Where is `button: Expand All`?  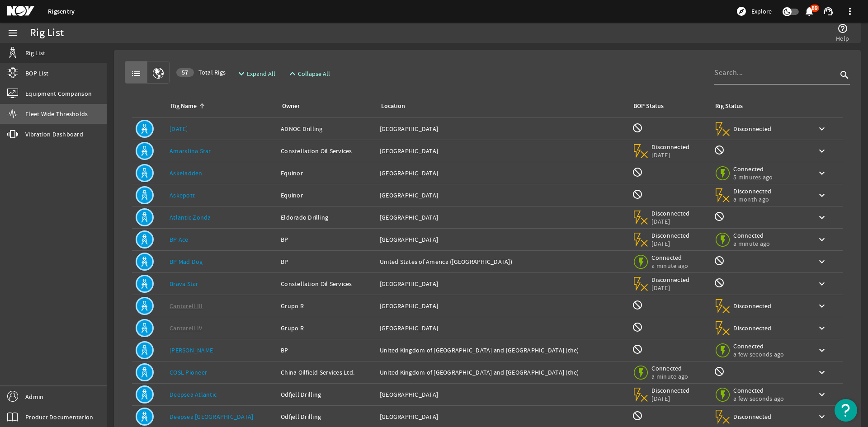
button: Expand All is located at coordinates (255, 73).